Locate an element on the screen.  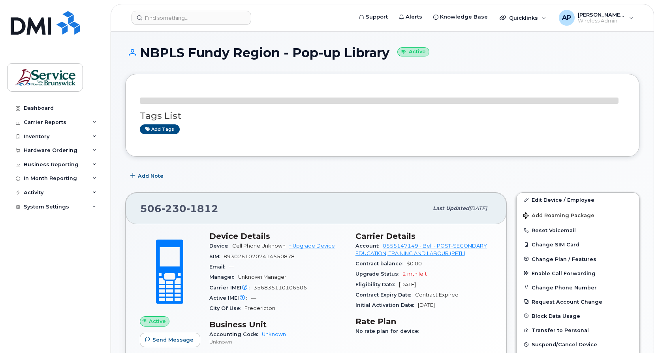
span: Fredericton is located at coordinates (260, 308).